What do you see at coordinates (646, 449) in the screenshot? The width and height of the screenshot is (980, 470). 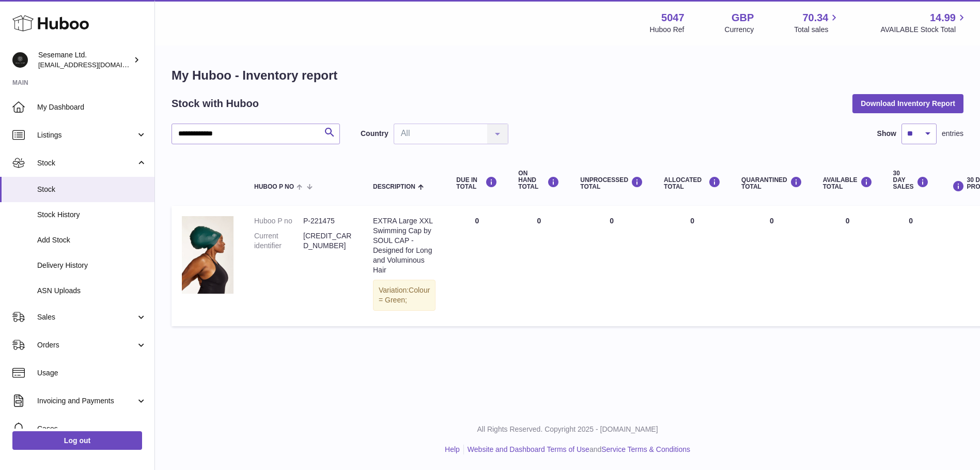 I see `a: Service Terms & Conditions` at bounding box center [646, 449].